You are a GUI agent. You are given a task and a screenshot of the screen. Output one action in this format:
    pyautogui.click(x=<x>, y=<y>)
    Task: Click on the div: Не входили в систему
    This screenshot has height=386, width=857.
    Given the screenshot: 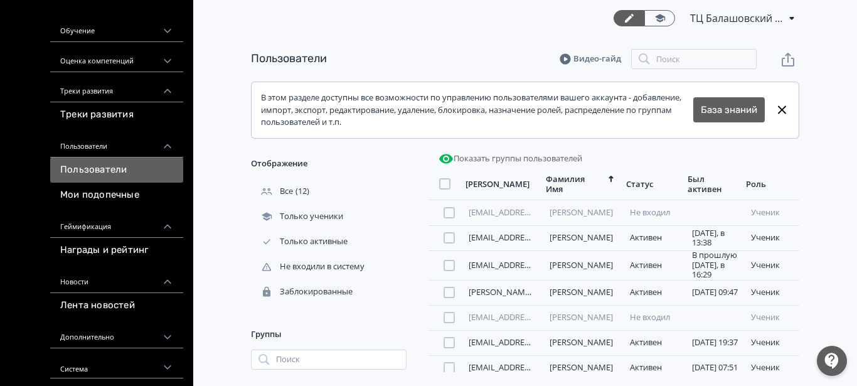 What is the action you would take?
    pyautogui.click(x=309, y=267)
    